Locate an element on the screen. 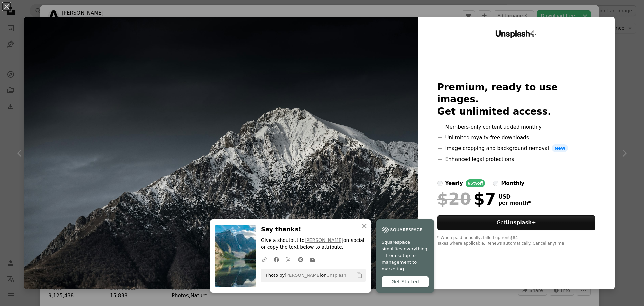 The image size is (644, 306). strong: Unsplash+ is located at coordinates (521, 223).